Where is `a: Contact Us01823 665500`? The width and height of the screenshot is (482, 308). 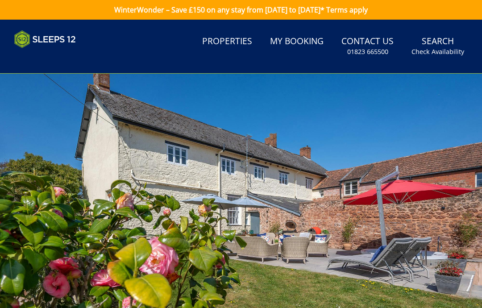
a: Contact Us01823 665500 is located at coordinates (368, 46).